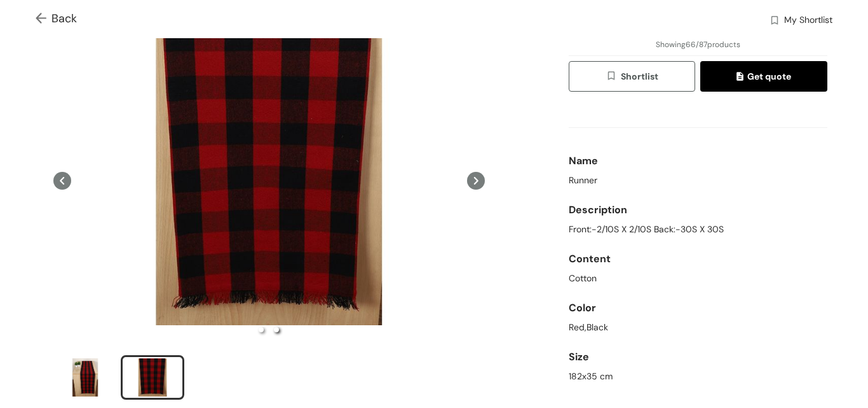 This screenshot has width=868, height=408. I want to click on div: Name, so click(698, 161).